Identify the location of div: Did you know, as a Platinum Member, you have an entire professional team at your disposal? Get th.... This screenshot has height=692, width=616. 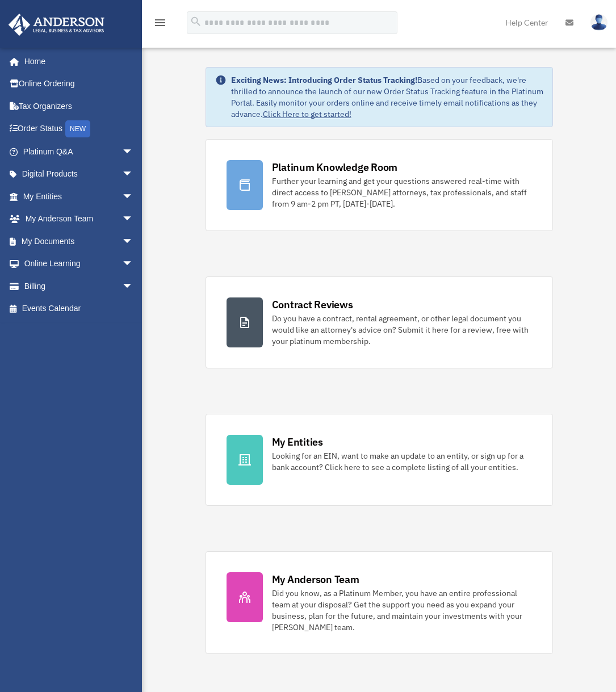
(402, 611).